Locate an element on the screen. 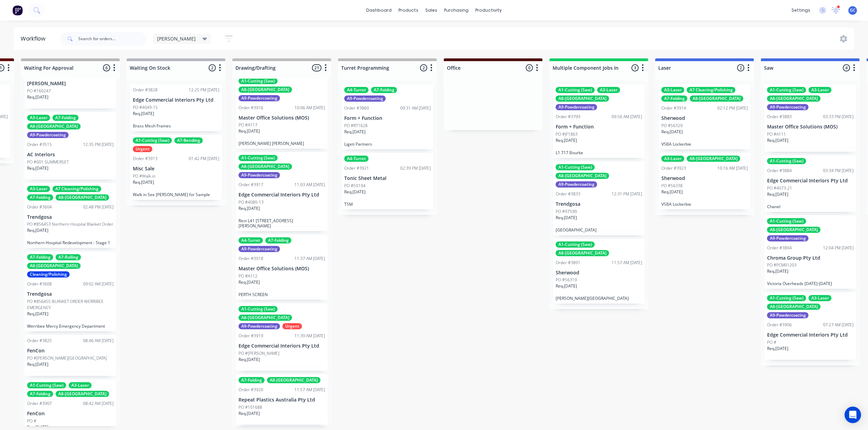 The height and width of the screenshot is (430, 868). p: TSM is located at coordinates (387, 204).